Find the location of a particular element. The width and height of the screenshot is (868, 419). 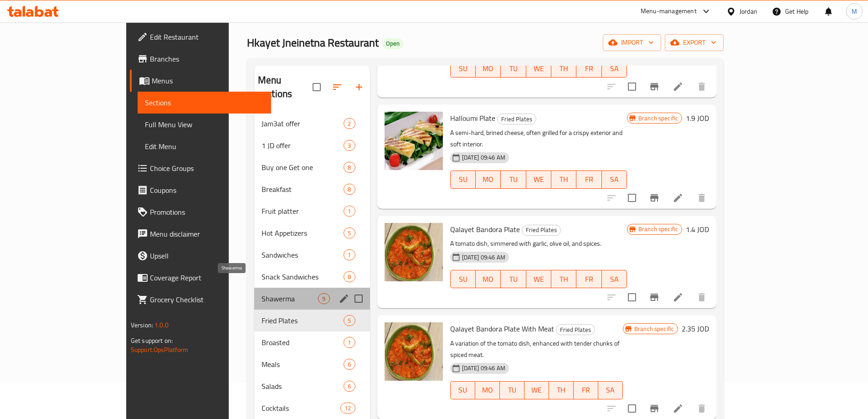

span: Open is located at coordinates (393, 44).